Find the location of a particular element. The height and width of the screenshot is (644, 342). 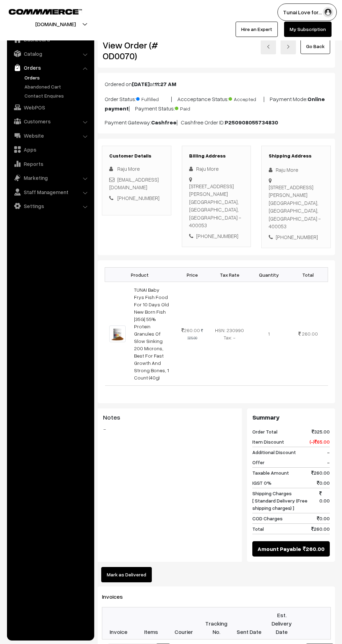

th: Total is located at coordinates (308, 275).